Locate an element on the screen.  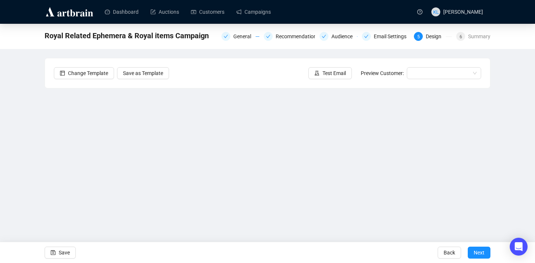
span: Next is located at coordinates (479, 253).